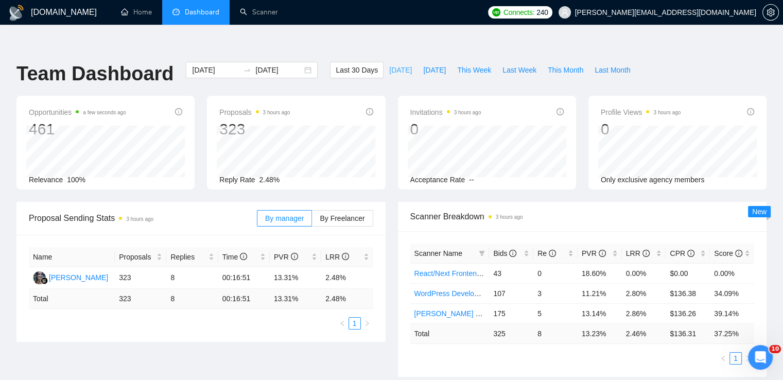 This screenshot has width=783, height=380. I want to click on h1: Team Dashboard, so click(95, 74).